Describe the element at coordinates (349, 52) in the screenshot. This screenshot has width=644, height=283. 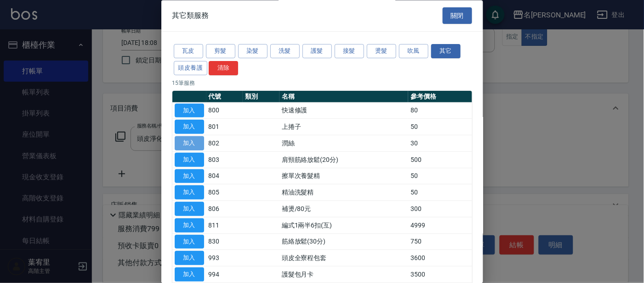
I see `button: 接髮` at that location.